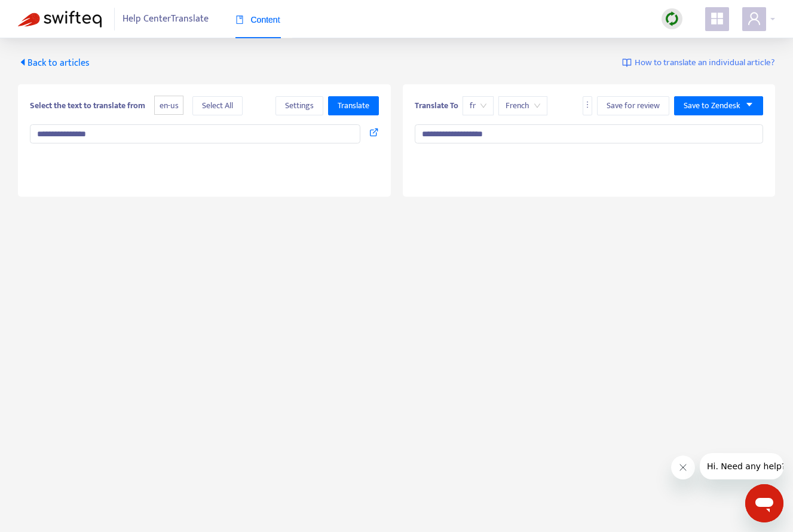 Image resolution: width=793 pixels, height=532 pixels. I want to click on span: en-us, so click(168, 105).